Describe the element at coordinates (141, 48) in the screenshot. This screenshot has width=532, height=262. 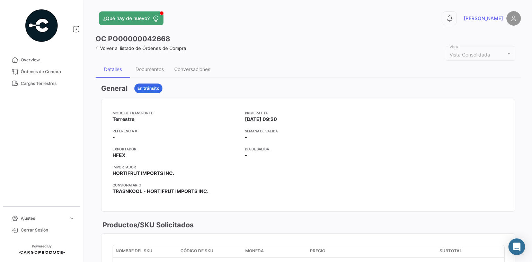
I see `a: Volver al listado de Órdenes de Compra` at that location.